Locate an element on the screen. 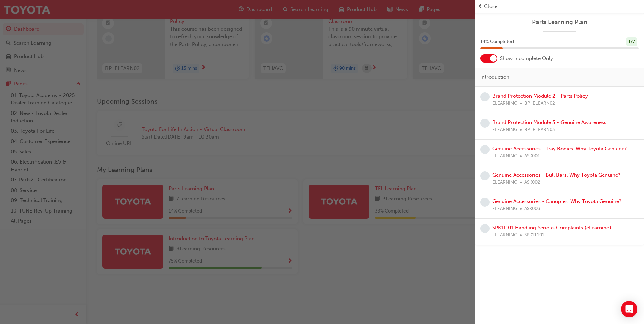 The width and height of the screenshot is (644, 324). a: Brand Protection Module 3 - Genuine Awareness is located at coordinates (549, 122).